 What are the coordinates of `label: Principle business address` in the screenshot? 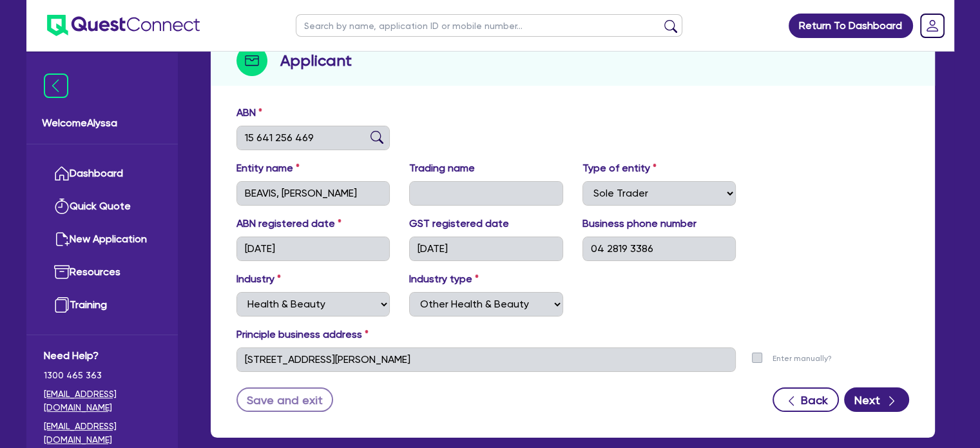 It's located at (302, 335).